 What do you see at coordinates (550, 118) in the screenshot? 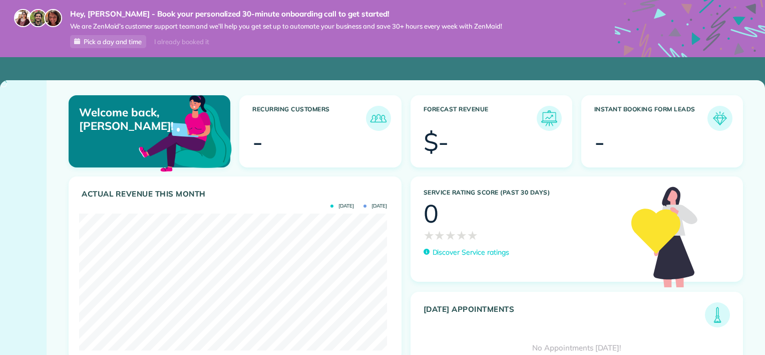
I see `img: icon_forecast_revenue-8c13a41c7ed35a8dcfafea3cbb826a0462acb37728057bba2d056411b612bbbe.png` at bounding box center [550, 118].